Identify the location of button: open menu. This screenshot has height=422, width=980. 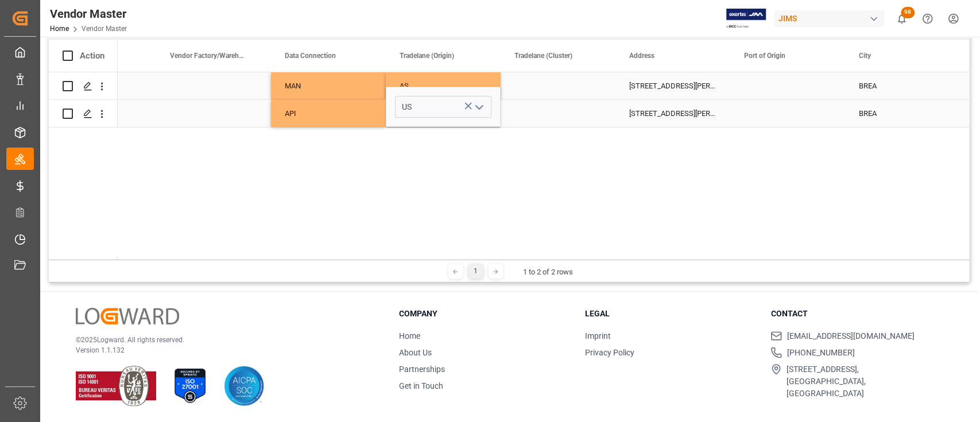
(479, 107).